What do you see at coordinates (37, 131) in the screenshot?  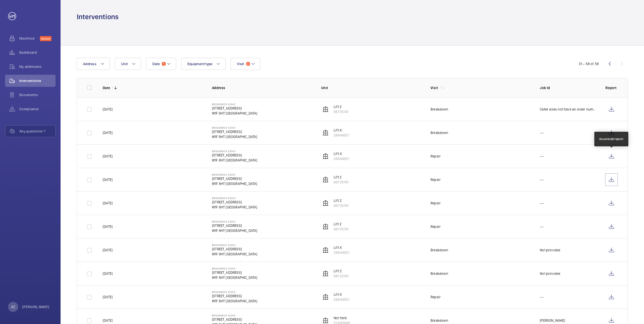 I see `span: Any questions ?` at bounding box center [37, 131].